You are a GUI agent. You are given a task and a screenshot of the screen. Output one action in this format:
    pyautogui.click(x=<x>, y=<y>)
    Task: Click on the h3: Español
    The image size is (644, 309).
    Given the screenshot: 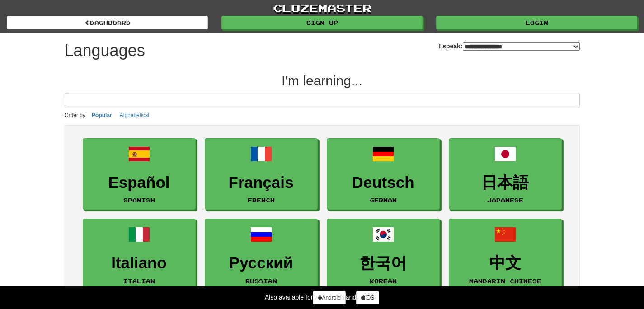 What is the action you would take?
    pyautogui.click(x=139, y=182)
    